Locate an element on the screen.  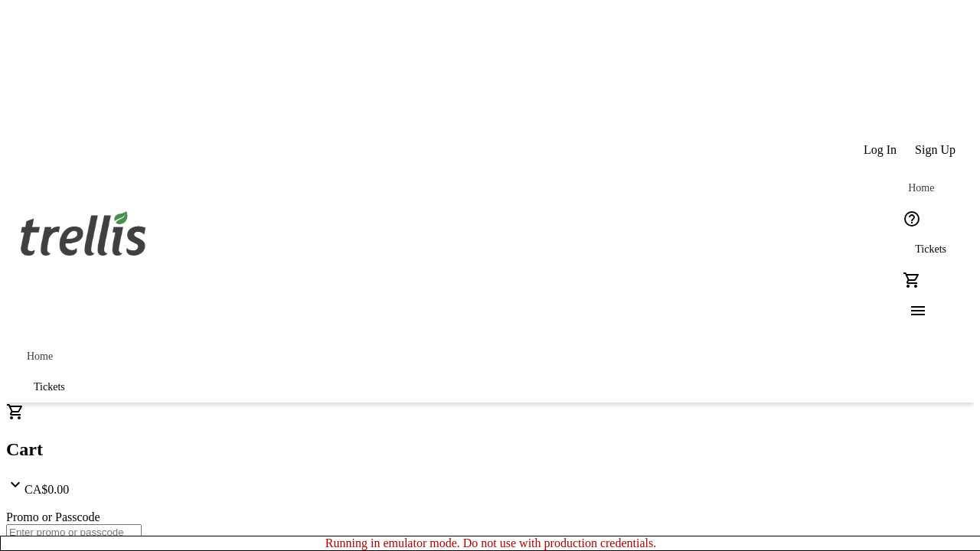
span: CA$0.00 is located at coordinates (46, 489).